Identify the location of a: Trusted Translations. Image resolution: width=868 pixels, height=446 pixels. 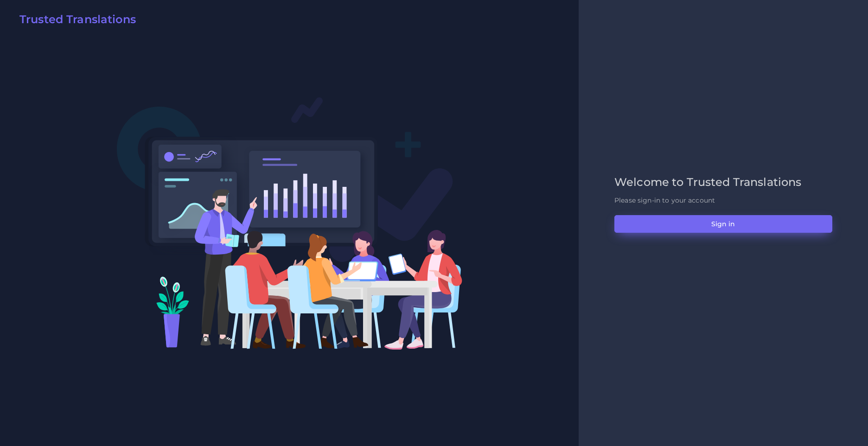
(74, 21).